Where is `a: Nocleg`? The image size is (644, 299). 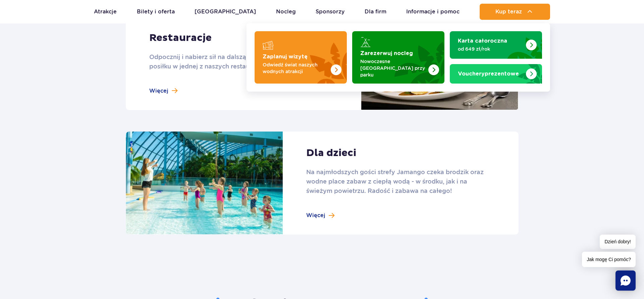 a: Nocleg is located at coordinates (286, 12).